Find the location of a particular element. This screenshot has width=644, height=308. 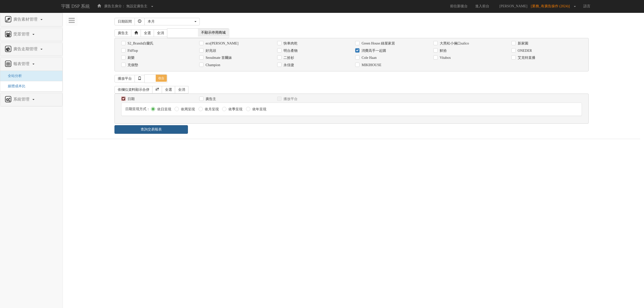

label: 播放平台 is located at coordinates (290, 99).